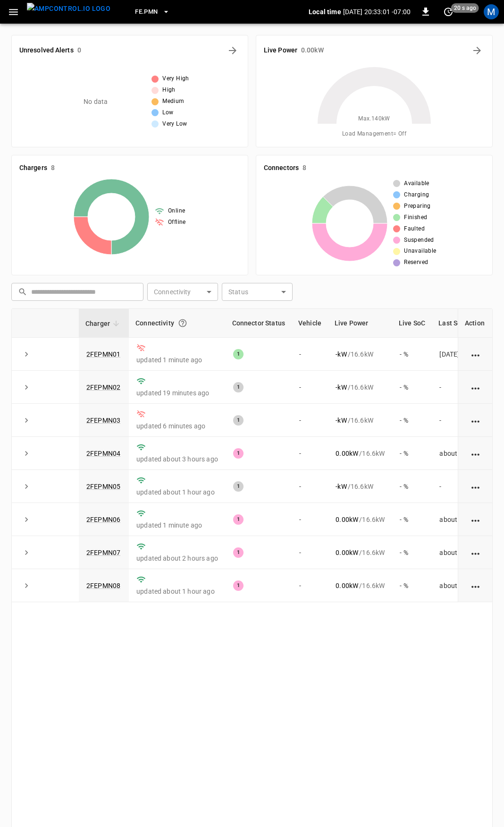 The width and height of the screenshot is (504, 827). What do you see at coordinates (103, 454) in the screenshot?
I see `a: 2FEPMN04` at bounding box center [103, 454].